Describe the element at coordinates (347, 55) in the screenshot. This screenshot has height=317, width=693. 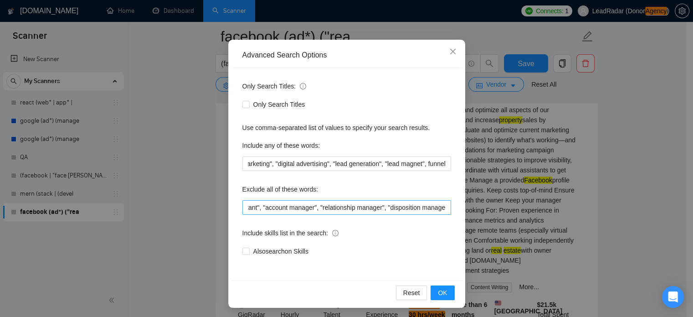
I see `div: Advanced Search Options` at that location.